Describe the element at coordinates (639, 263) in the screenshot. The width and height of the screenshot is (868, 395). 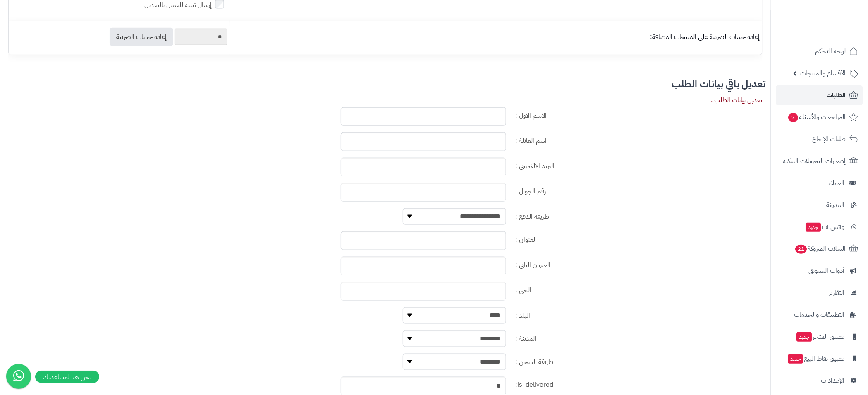
I see `label: العنوان الثاني :` at that location.